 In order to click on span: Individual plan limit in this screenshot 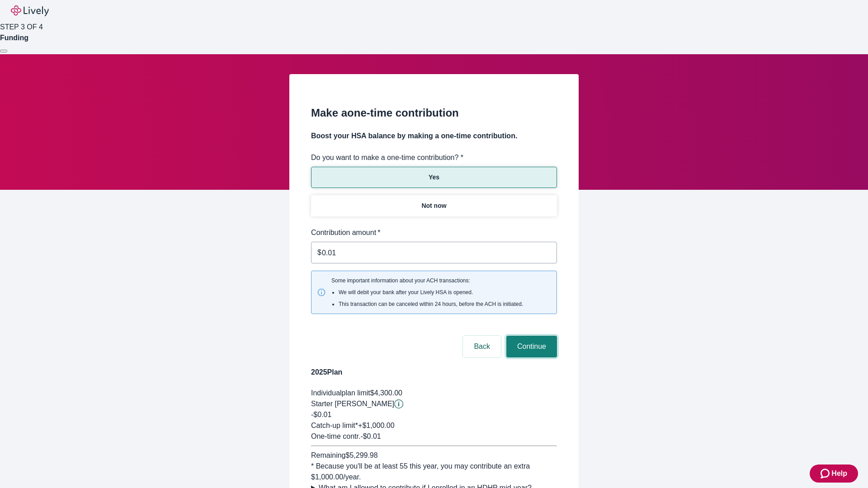, I will do `click(340, 393)`.